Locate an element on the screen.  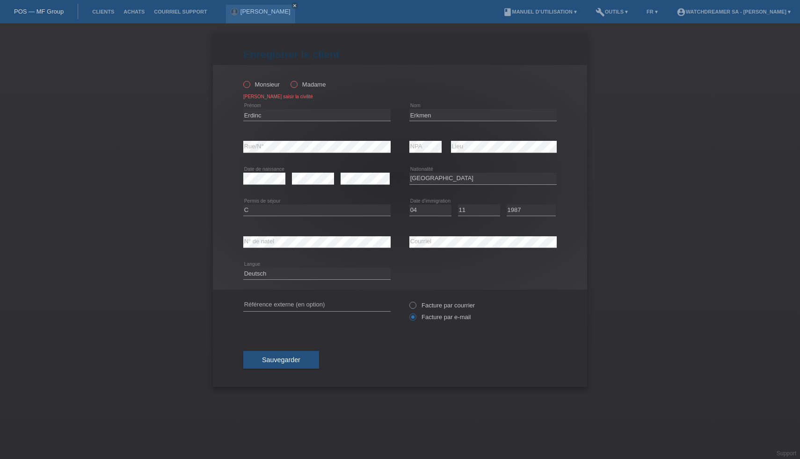
label: Madame is located at coordinates (308, 84).